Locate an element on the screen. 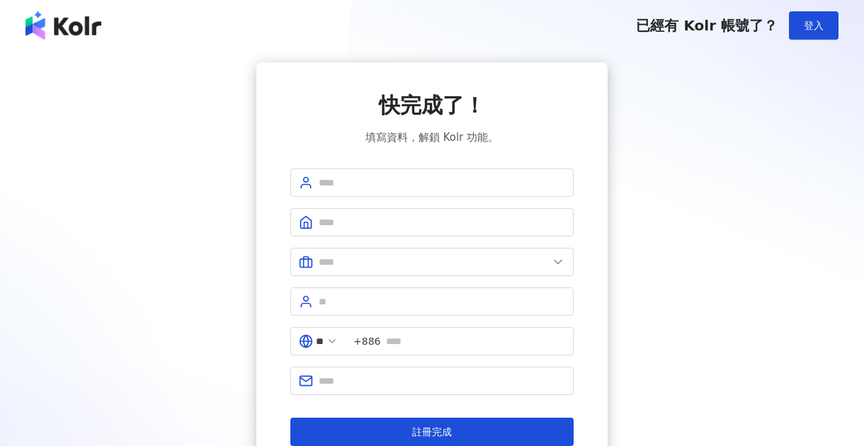 The image size is (864, 446). span: +886 is located at coordinates (367, 341).